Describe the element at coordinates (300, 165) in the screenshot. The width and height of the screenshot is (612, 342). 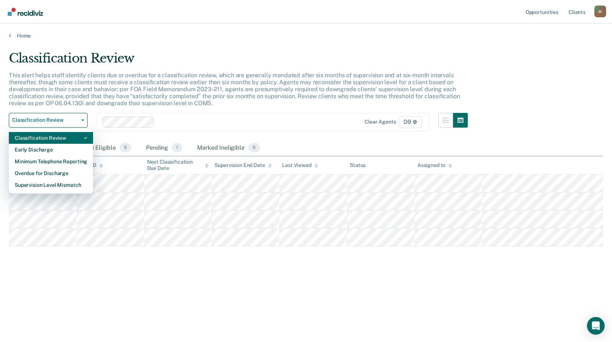
I see `div: Last Viewed` at that location.